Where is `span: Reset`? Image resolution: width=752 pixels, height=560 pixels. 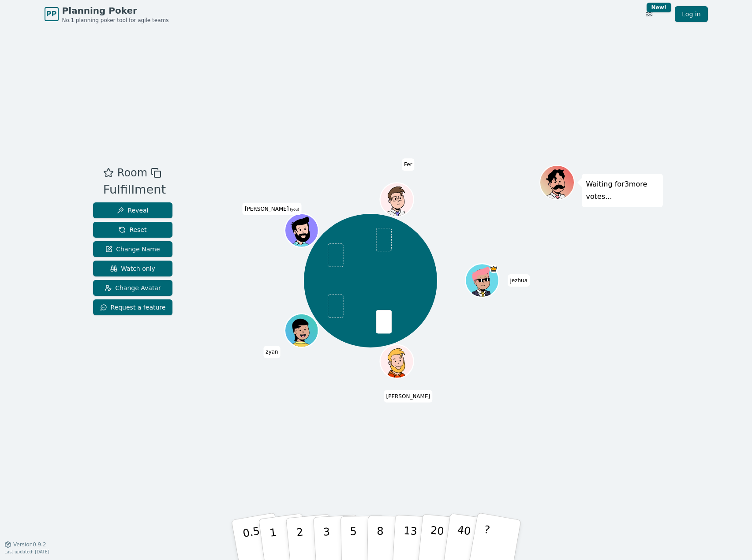 span: Reset is located at coordinates (132, 229).